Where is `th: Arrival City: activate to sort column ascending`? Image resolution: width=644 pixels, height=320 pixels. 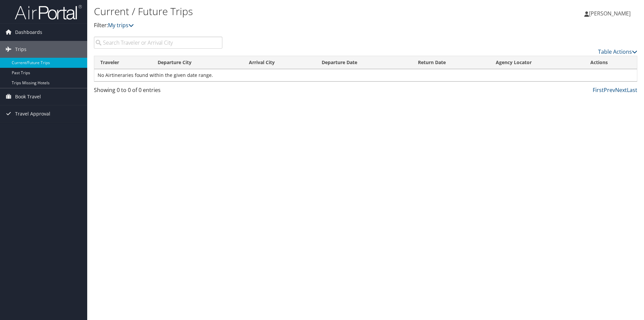
th: Arrival City: activate to sort column ascending is located at coordinates (279, 62).